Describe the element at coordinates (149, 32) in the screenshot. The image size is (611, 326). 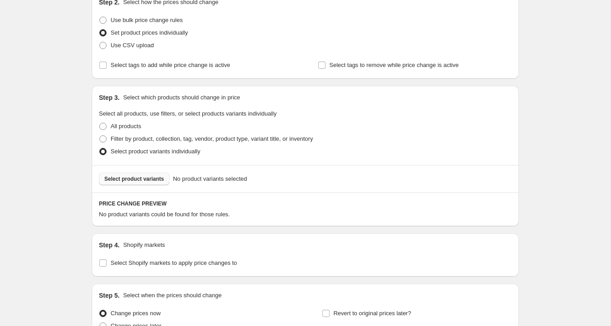
I see `span: Set product prices individually` at that location.